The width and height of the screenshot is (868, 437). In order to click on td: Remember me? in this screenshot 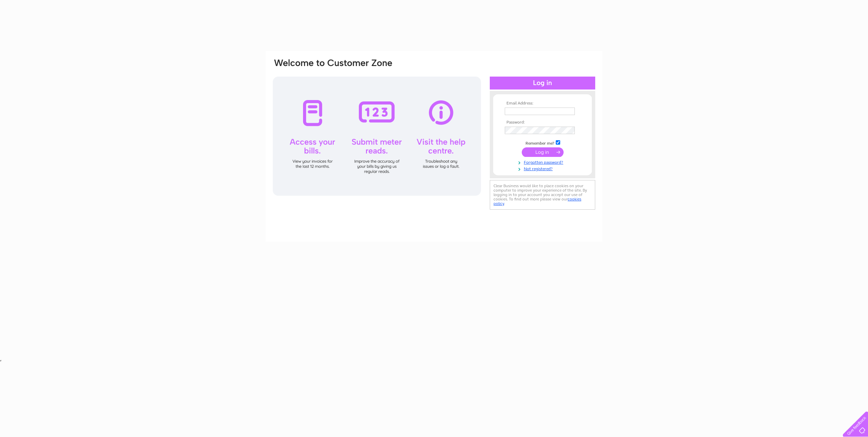, I will do `click(542, 142)`.